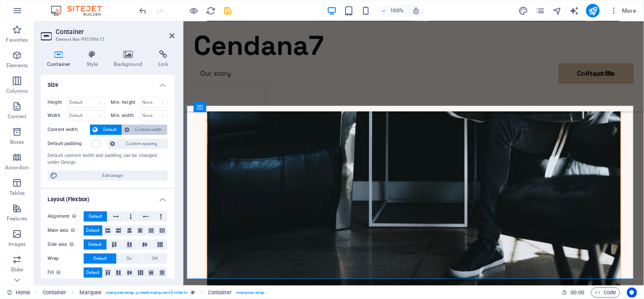 This screenshot has height=299, width=644. What do you see at coordinates (65, 259) in the screenshot?
I see `label: Wrap` at bounding box center [65, 259].